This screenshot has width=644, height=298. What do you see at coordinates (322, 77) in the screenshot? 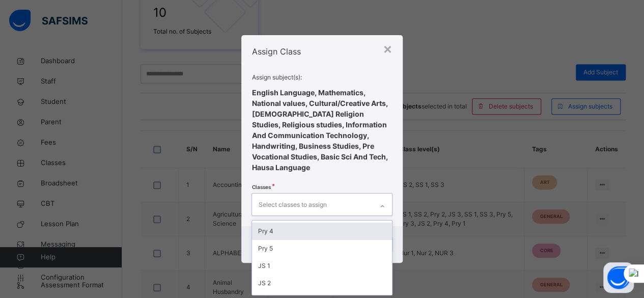
I see `span: Assign subject(s):` at bounding box center [322, 77].